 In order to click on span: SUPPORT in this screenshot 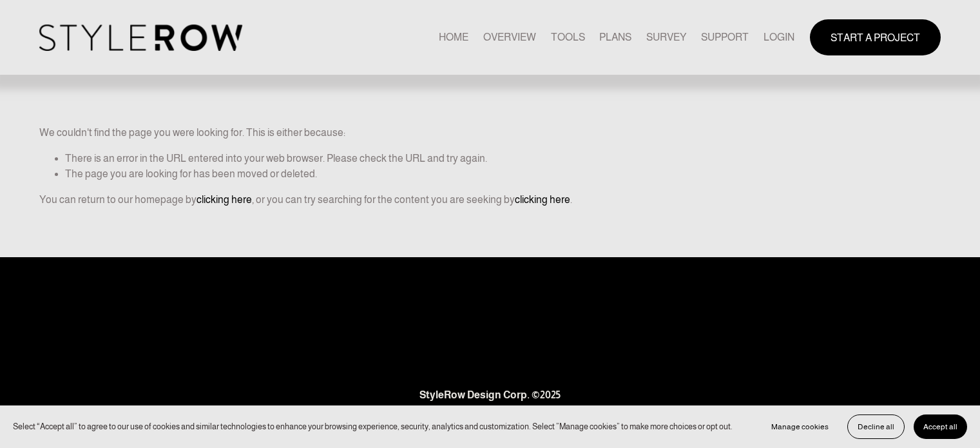, I will do `click(725, 38)`.